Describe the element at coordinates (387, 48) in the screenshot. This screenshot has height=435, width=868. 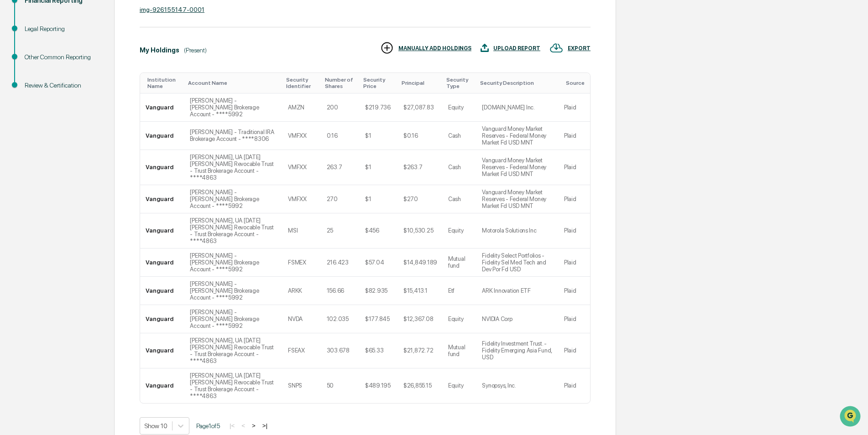
I see `img: MANUALLY ADD HOLDINGS` at that location.